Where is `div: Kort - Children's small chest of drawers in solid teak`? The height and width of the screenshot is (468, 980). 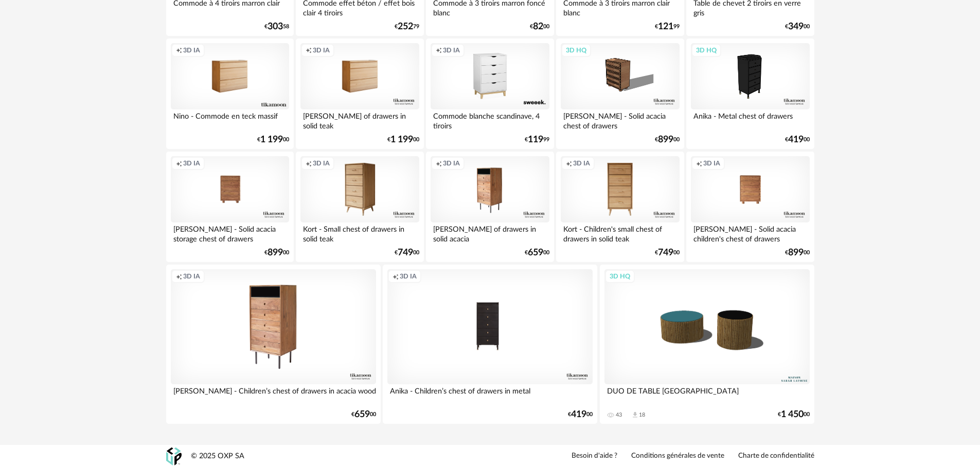 div: Kort - Children's small chest of drawers in solid teak is located at coordinates (620, 233).